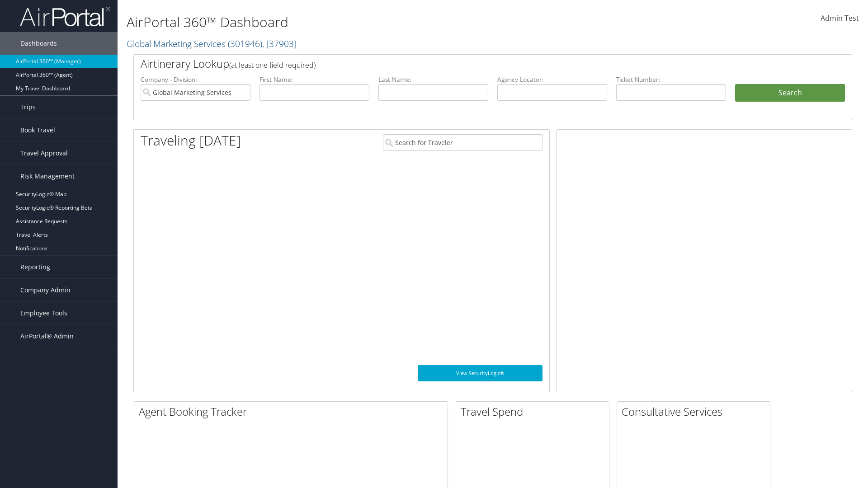 The height and width of the screenshot is (488, 868). What do you see at coordinates (44, 153) in the screenshot?
I see `span: Travel Approval` at bounding box center [44, 153].